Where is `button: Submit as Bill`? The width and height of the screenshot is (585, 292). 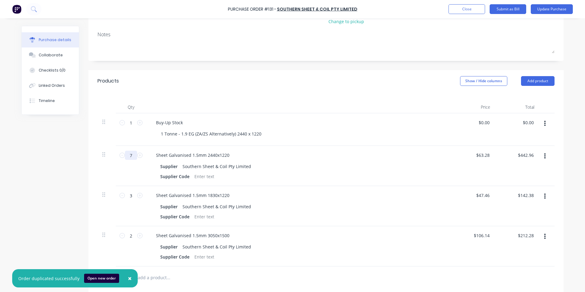 button: Submit as Bill is located at coordinates (507, 9).